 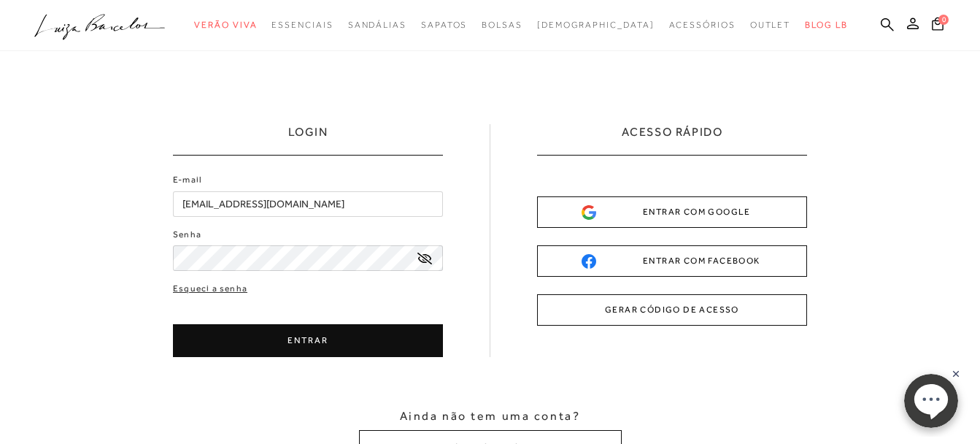 What do you see at coordinates (210, 289) in the screenshot?
I see `a: Esqueci a senha` at bounding box center [210, 289].